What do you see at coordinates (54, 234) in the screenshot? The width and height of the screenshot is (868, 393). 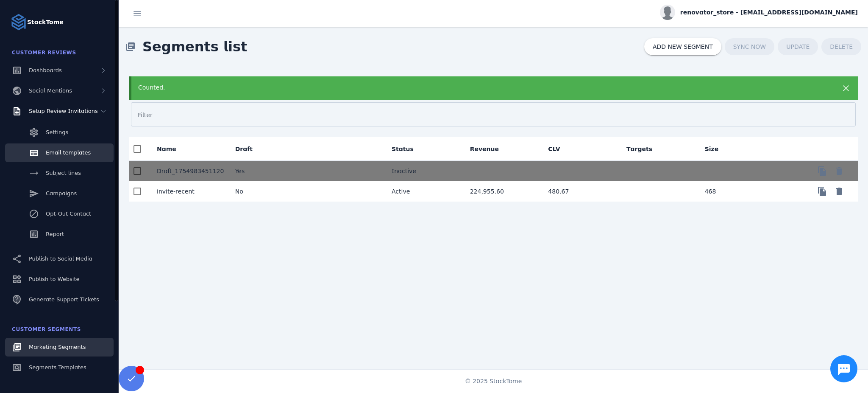 I see `span: Report` at bounding box center [54, 234].